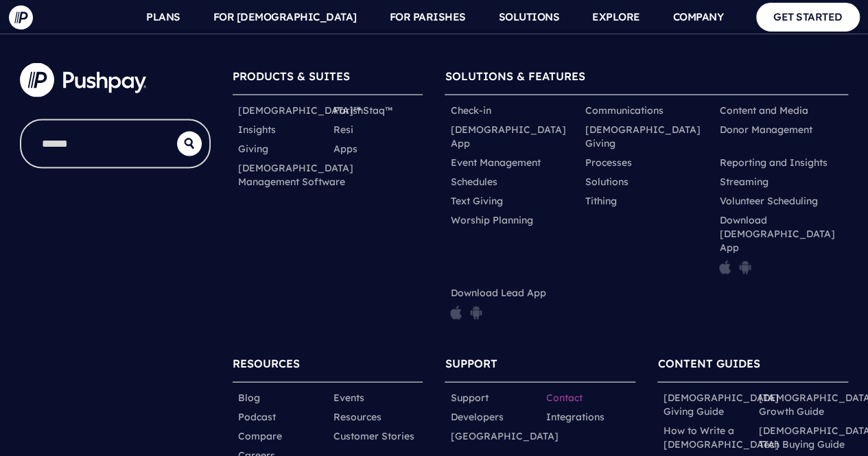 This screenshot has width=868, height=456. Describe the element at coordinates (606, 182) in the screenshot. I see `a: Solutions` at that location.